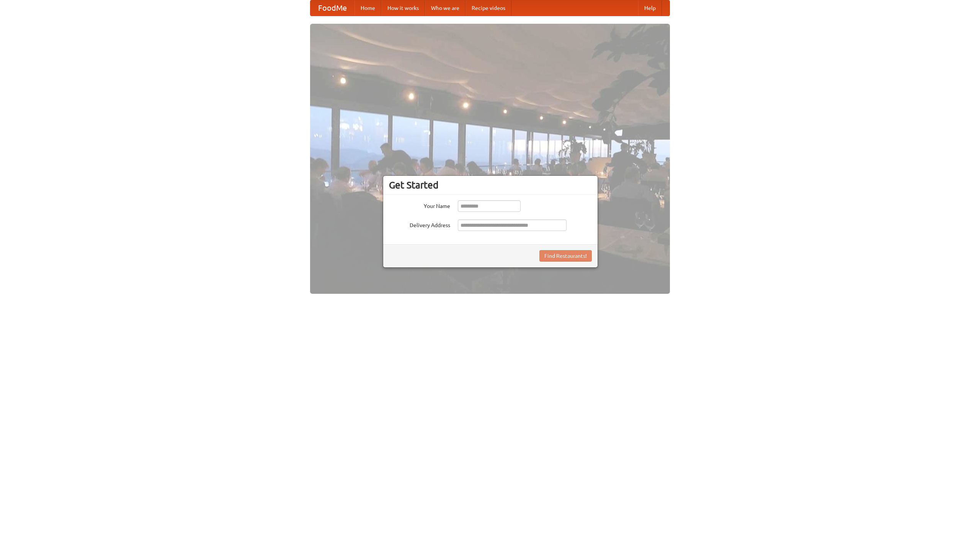 Image resolution: width=980 pixels, height=542 pixels. I want to click on h3: Get Started, so click(490, 185).